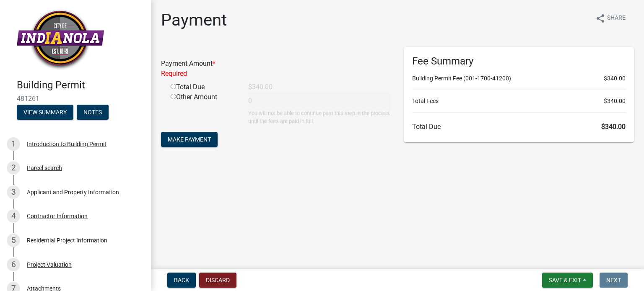 The width and height of the screenshot is (644, 291). Describe the element at coordinates (49, 265) in the screenshot. I see `div: Project Valuation` at that location.